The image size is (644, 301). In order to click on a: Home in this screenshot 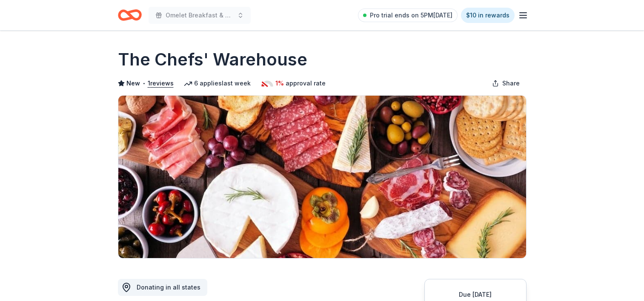, I will do `click(130, 15)`.